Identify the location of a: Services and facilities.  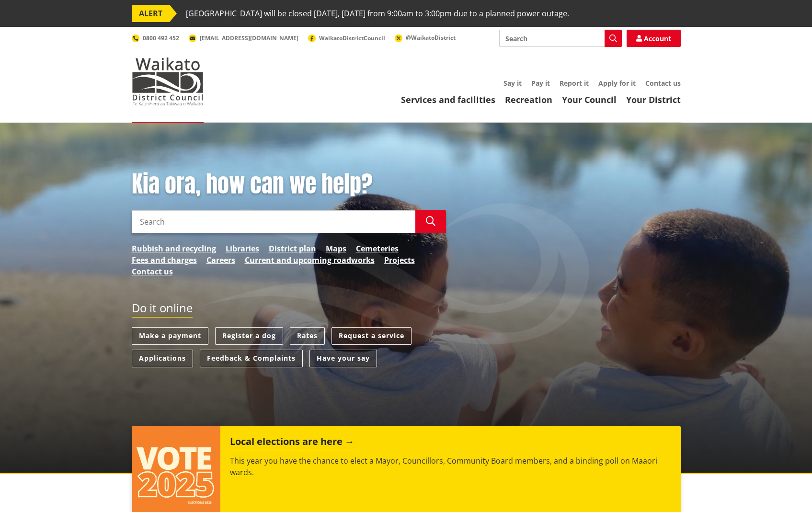
(448, 99).